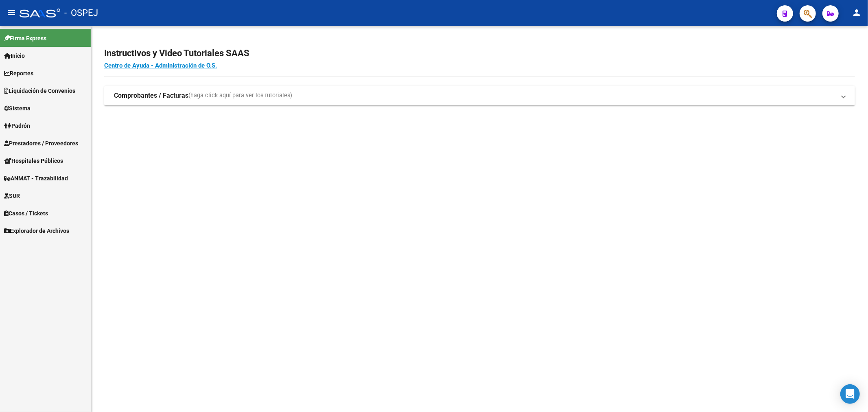 This screenshot has width=868, height=412. What do you see at coordinates (25, 39) in the screenshot?
I see `span: Firma Express` at bounding box center [25, 39].